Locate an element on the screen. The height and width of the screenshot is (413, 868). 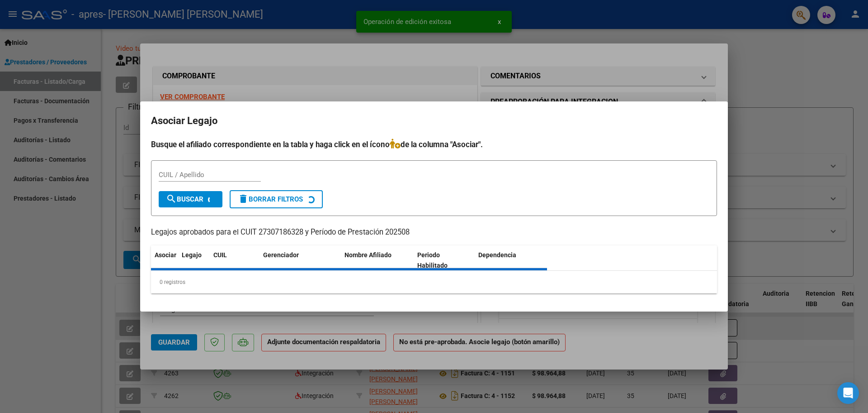
datatable-header-cell: Legajo is located at coordinates (194, 260).